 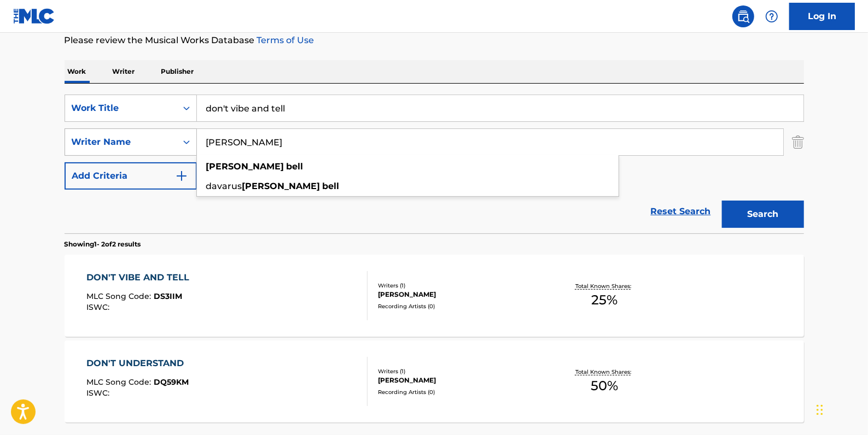 What do you see at coordinates (103, 245) in the screenshot?
I see `p: Showing 1 - 2 of 2 results` at bounding box center [103, 245].